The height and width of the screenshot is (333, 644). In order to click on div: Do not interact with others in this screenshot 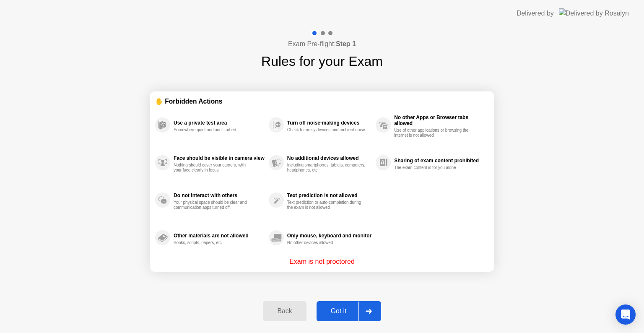, I will do `click(219, 195)`.